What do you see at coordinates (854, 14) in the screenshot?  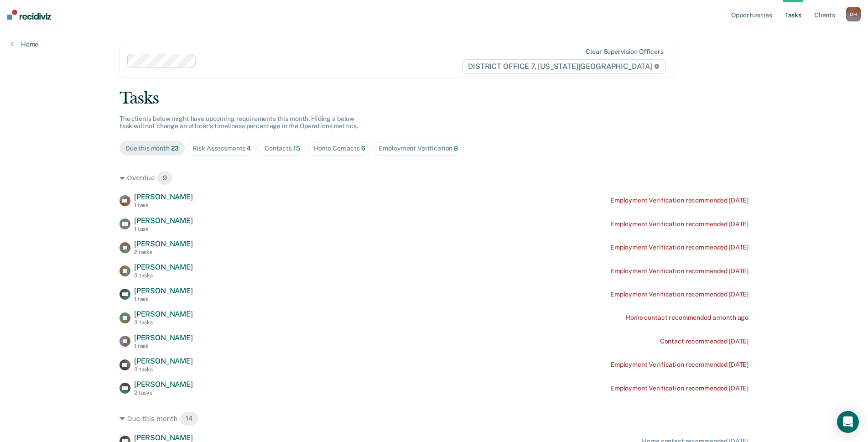 I see `button: OH` at bounding box center [854, 14].